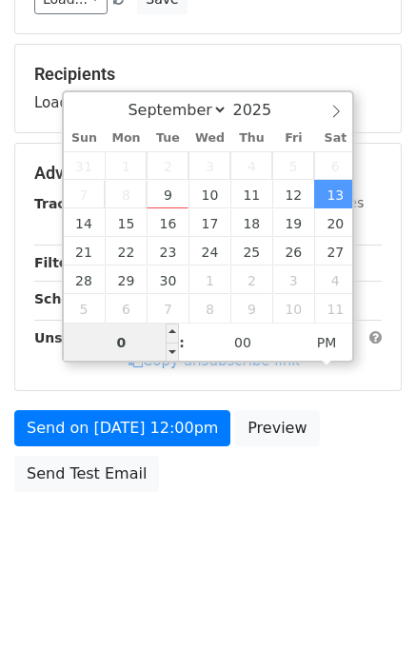 Image resolution: width=416 pixels, height=649 pixels. Describe the element at coordinates (209, 138) in the screenshot. I see `span: Wed` at that location.